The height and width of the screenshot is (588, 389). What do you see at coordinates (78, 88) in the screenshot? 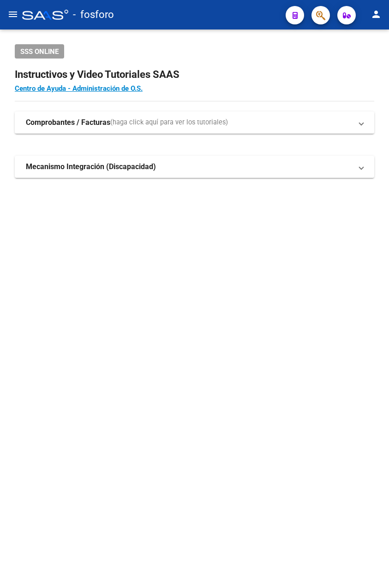
I see `a: Centro de Ayuda - Administración de O.S.` at bounding box center [78, 88].